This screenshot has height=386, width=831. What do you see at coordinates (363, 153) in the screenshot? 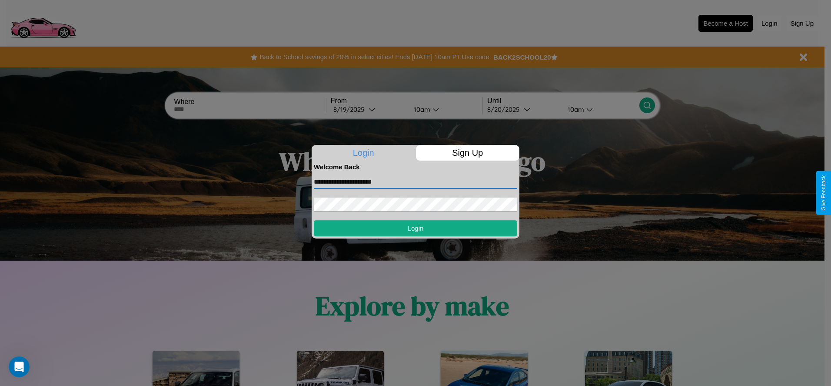
I see `p: Login` at bounding box center [363, 153].